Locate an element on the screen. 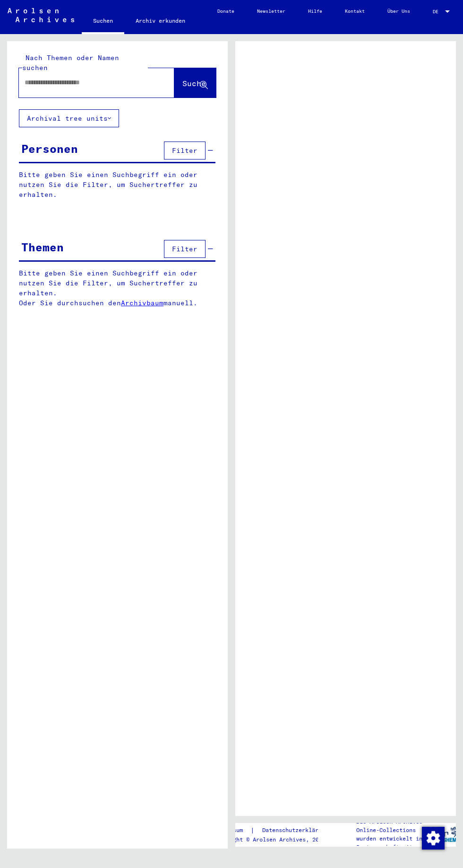 This screenshot has width=463, height=868. img: Arolsen_neg.svg is located at coordinates (40, 15).